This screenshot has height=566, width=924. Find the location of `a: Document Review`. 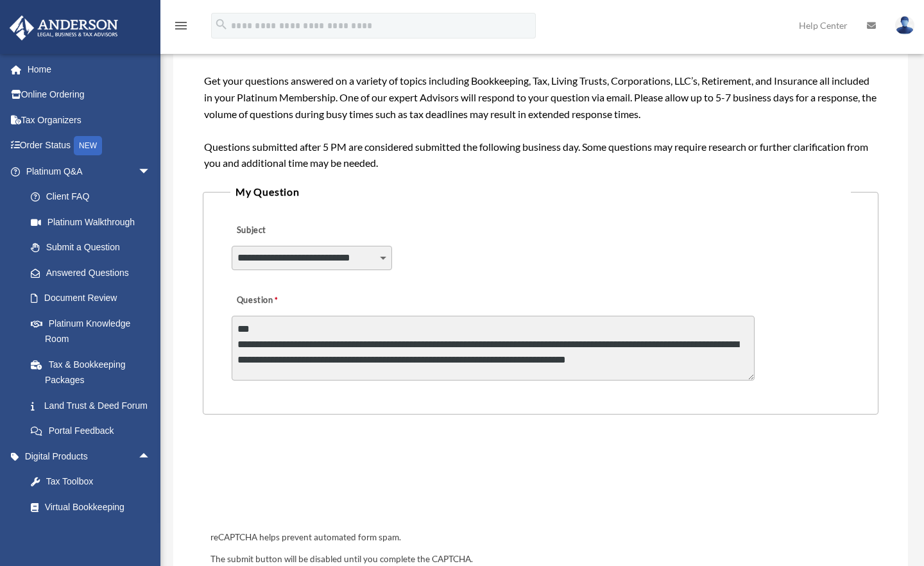

a: Document Review is located at coordinates (94, 299).